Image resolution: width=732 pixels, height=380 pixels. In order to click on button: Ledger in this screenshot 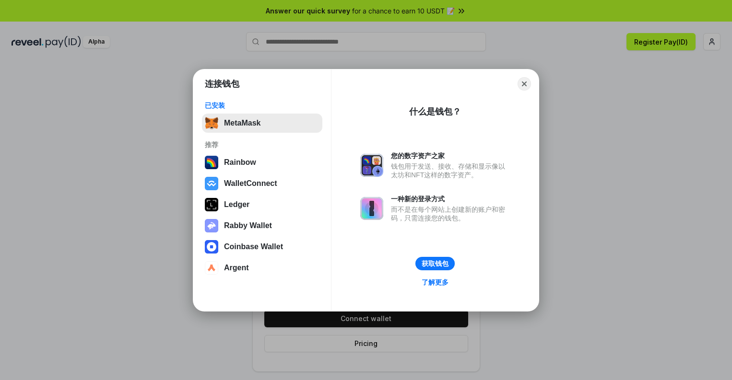, I will do `click(262, 205)`.